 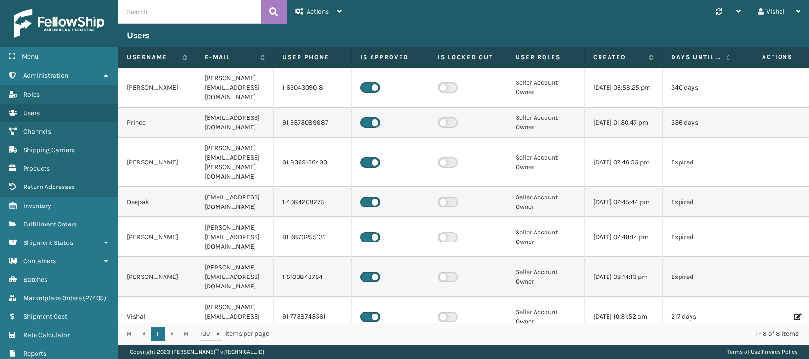 What do you see at coordinates (45, 75) in the screenshot?
I see `span: Administration` at bounding box center [45, 75].